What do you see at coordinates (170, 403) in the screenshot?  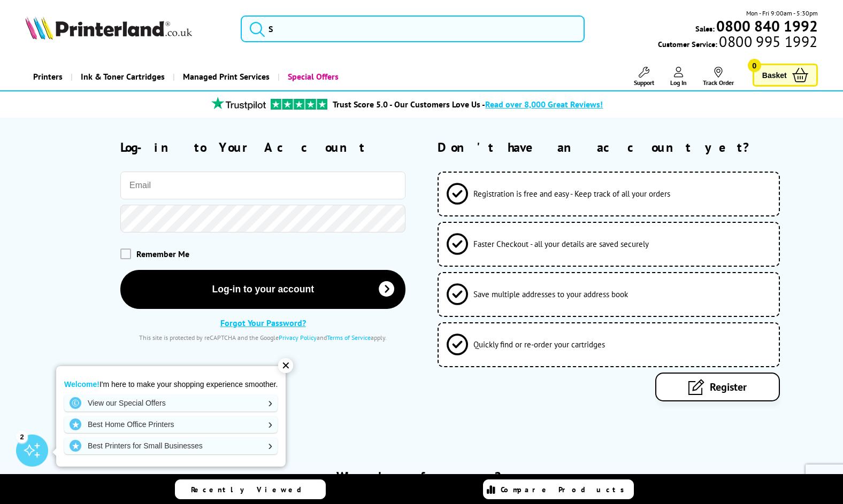 I see `a: View our Special Offers` at bounding box center [170, 403].